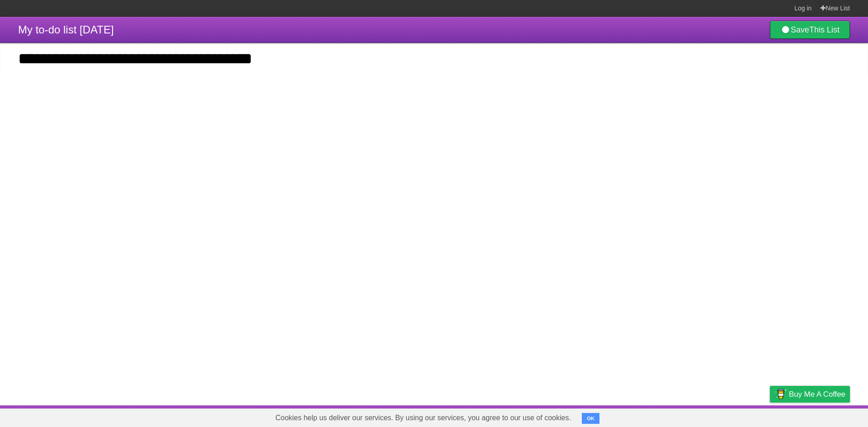  I want to click on a: Privacy, so click(770, 416).